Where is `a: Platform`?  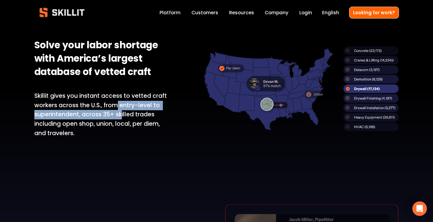 a: Platform is located at coordinates (170, 12).